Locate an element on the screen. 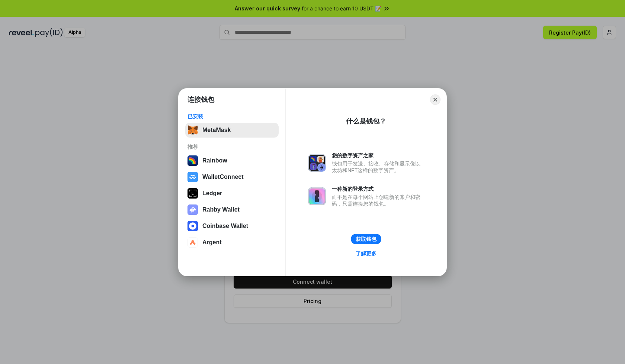  button: Ledger is located at coordinates (232, 193).